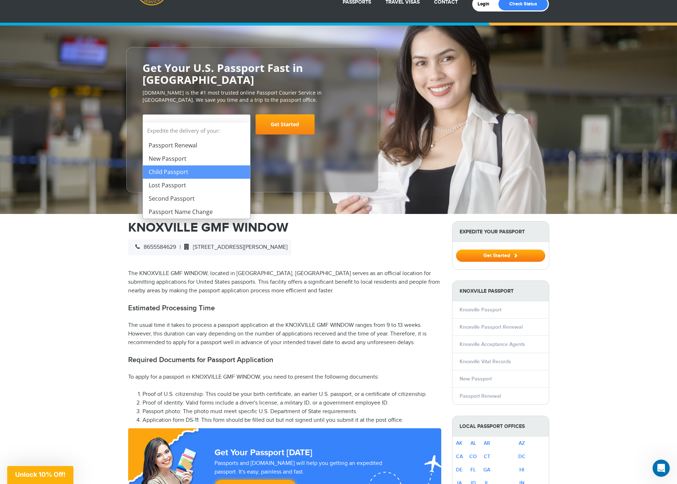  Describe the element at coordinates (521, 443) in the screenshot. I see `a: AZ` at that location.